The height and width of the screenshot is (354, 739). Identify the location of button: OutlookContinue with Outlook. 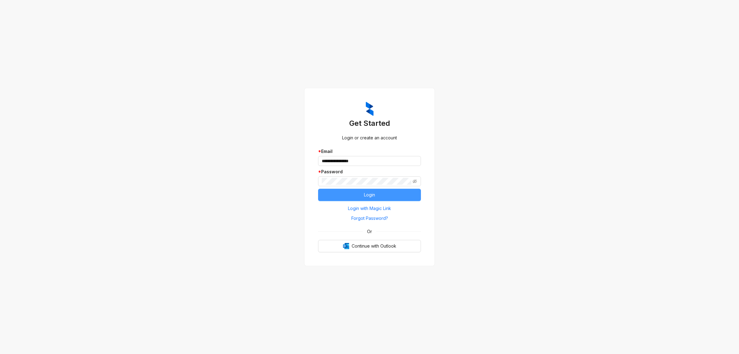
(370, 246).